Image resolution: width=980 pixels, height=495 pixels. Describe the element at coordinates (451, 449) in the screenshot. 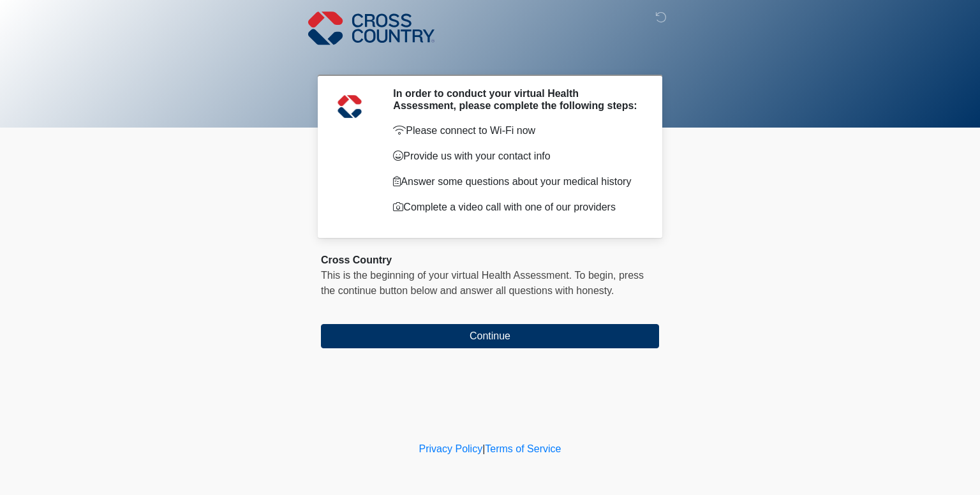

I see `a: Privacy Policy` at that location.